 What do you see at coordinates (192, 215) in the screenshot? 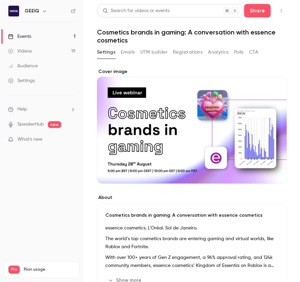
I see `p: Cosmetics brands in gaming: A conversation with essence cosmetics` at bounding box center [192, 215].